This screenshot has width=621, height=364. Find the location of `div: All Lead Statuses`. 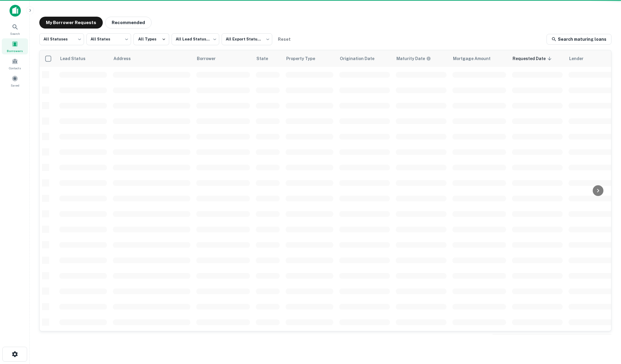

div: All Lead Statuses is located at coordinates (195, 39).